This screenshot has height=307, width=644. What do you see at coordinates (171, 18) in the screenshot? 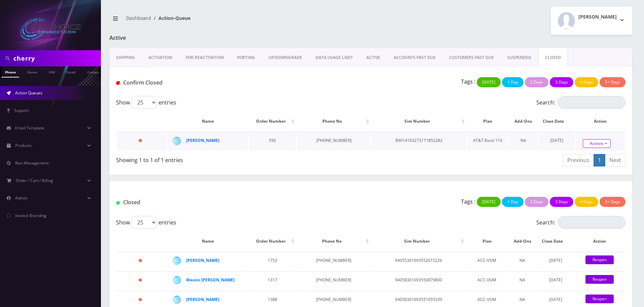
I see `li: Action-Queue` at bounding box center [171, 18].